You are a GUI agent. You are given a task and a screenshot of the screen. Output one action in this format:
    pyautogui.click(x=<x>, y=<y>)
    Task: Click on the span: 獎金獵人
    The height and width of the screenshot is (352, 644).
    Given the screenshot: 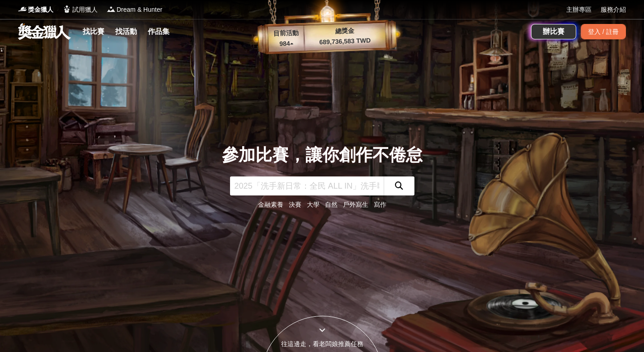 What is the action you would take?
    pyautogui.click(x=40, y=9)
    